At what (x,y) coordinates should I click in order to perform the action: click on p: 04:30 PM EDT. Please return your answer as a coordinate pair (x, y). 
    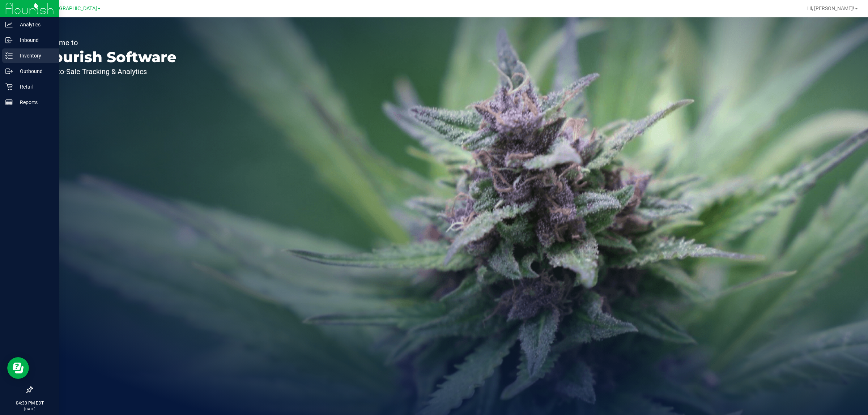
    Looking at the image, I should click on (30, 403).